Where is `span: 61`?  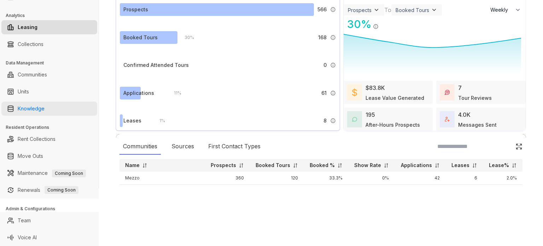
span: 61 is located at coordinates (324, 93).